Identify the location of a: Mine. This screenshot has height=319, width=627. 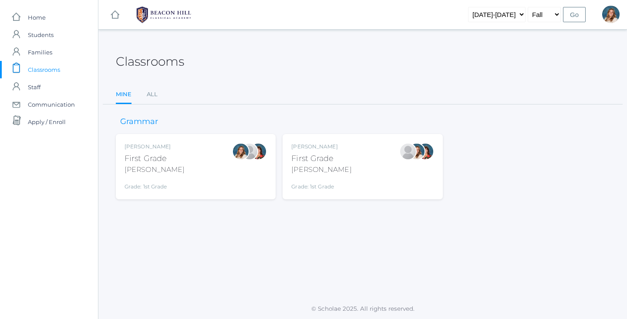
(124, 95).